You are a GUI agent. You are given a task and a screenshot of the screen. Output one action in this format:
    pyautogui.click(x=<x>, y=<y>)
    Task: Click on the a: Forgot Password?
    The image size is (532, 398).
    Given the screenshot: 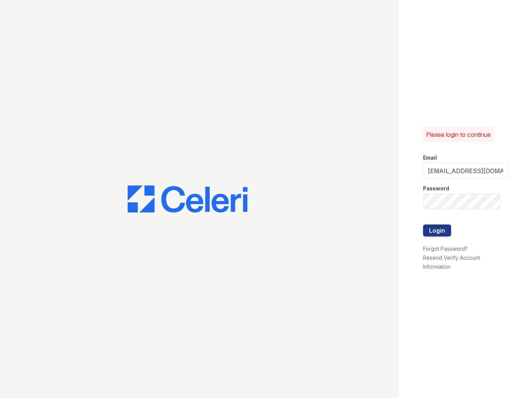 What is the action you would take?
    pyautogui.click(x=445, y=249)
    